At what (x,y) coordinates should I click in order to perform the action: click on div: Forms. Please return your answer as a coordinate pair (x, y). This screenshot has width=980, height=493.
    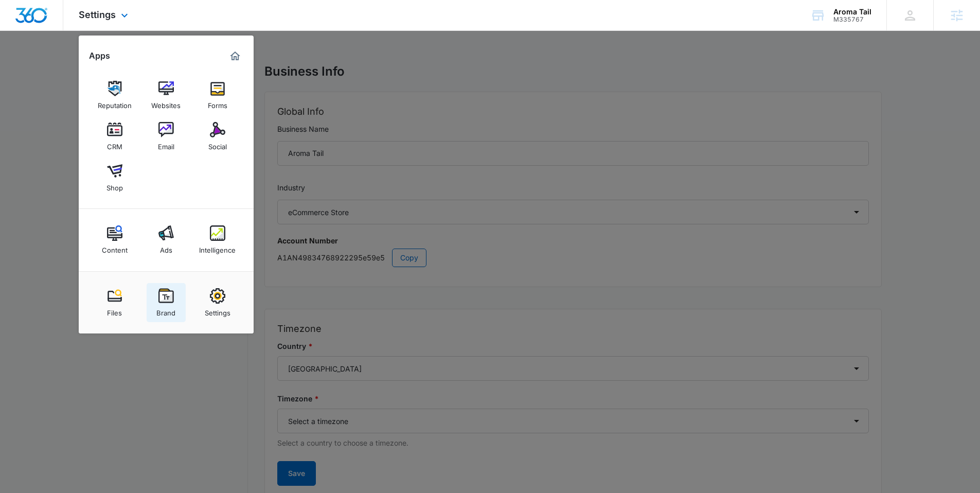
    Looking at the image, I should click on (218, 103).